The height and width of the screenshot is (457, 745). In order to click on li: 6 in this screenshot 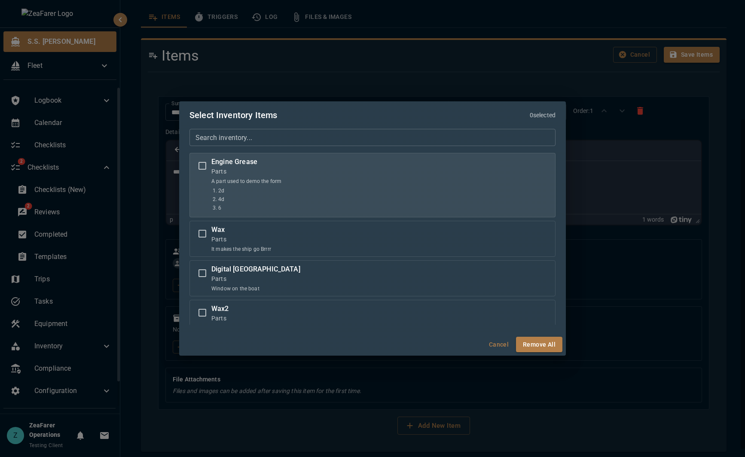, I will do `click(250, 208)`.